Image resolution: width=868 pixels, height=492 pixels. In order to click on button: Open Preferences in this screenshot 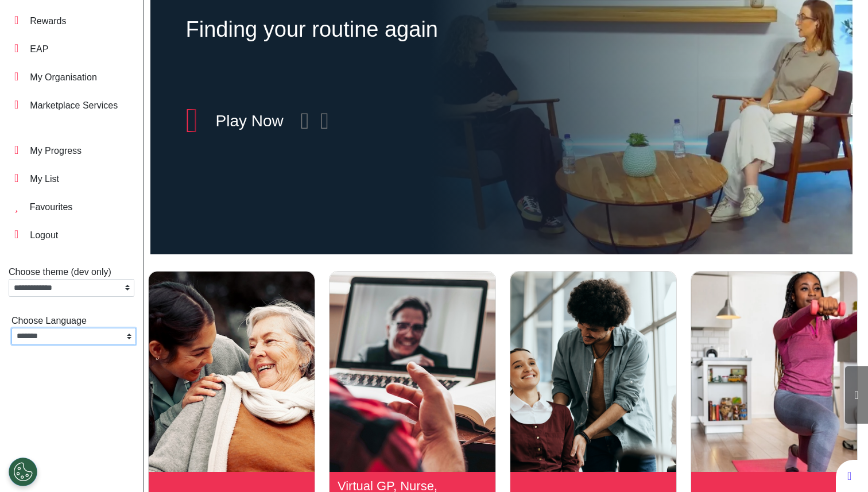, I will do `click(23, 472)`.